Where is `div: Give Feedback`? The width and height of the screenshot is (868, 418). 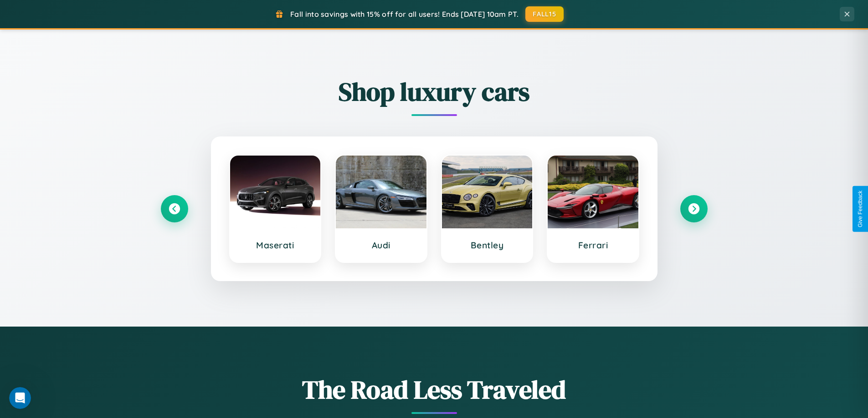 div: Give Feedback is located at coordinates (860, 209).